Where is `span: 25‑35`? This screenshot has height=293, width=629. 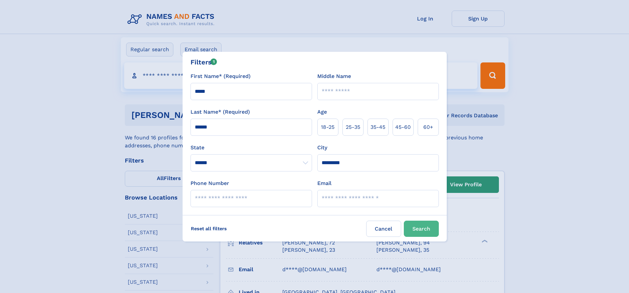
span: 25‑35 is located at coordinates (353, 127).